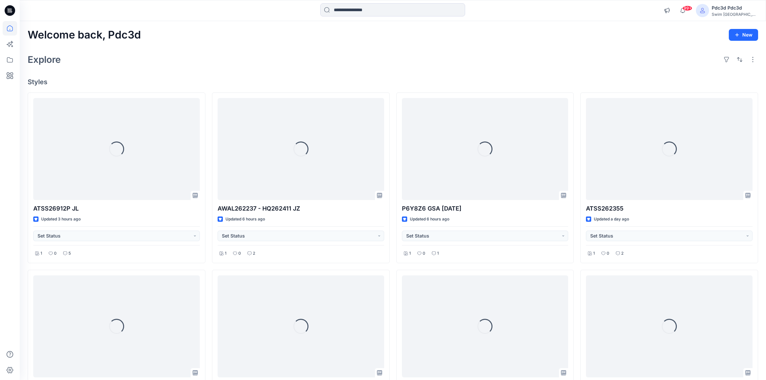 The image size is (766, 380). Describe the element at coordinates (84, 35) in the screenshot. I see `h2: Welcome back, Pdc3d` at that location.